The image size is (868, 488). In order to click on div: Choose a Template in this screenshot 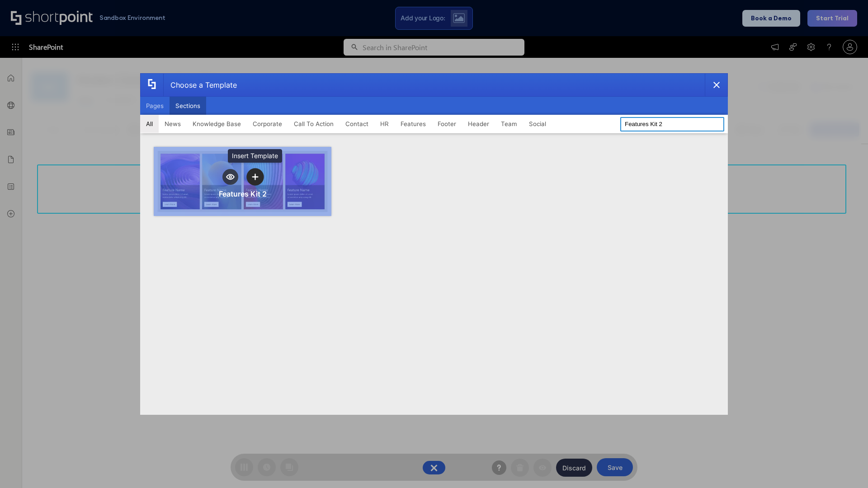, I will do `click(200, 85)`.